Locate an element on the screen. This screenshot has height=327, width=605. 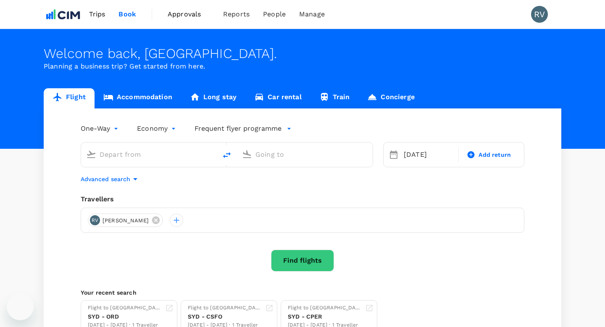
span: Add return is located at coordinates (494, 155).